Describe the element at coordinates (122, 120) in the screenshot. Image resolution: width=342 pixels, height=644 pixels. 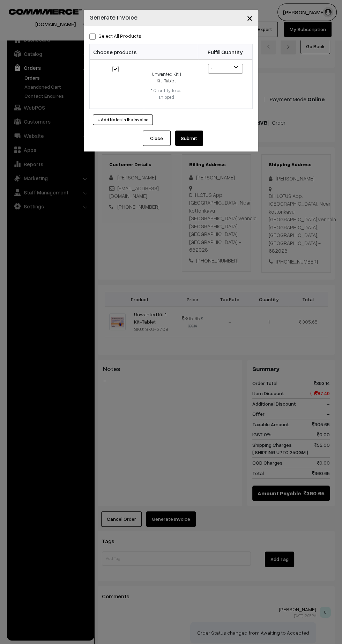
I see `button: + Add Notes in the Invoice` at that location.